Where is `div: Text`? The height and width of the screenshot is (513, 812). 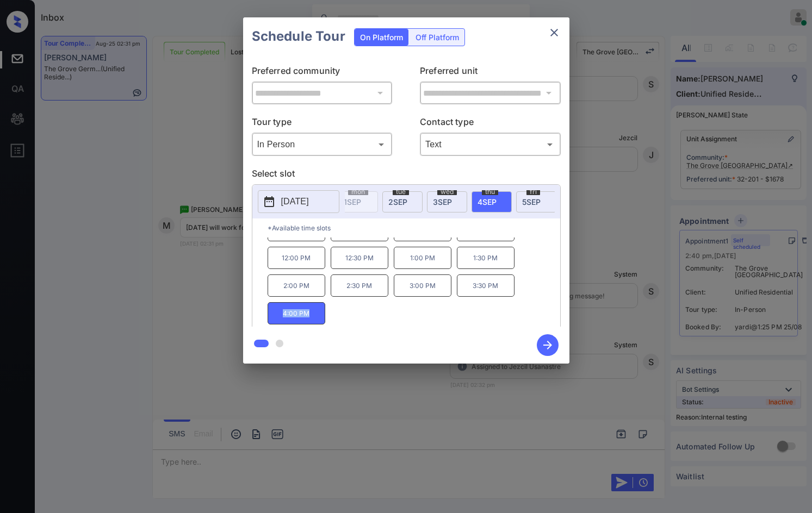 div: Text is located at coordinates (490, 144).